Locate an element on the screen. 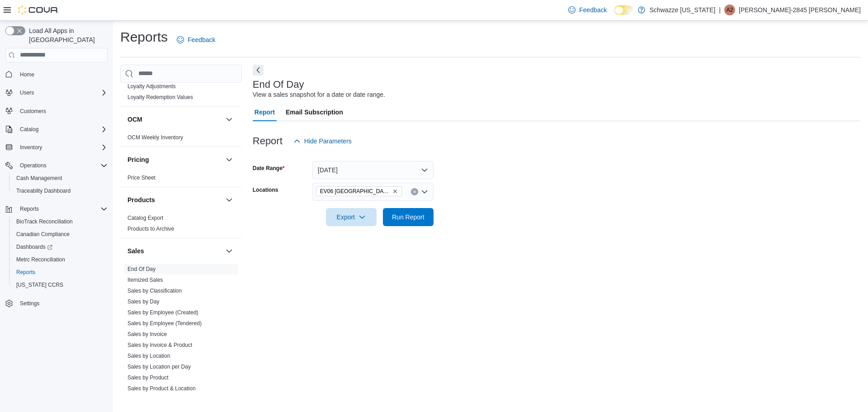 This screenshot has height=412, width=868. span: Products to Archive is located at coordinates (150, 229).